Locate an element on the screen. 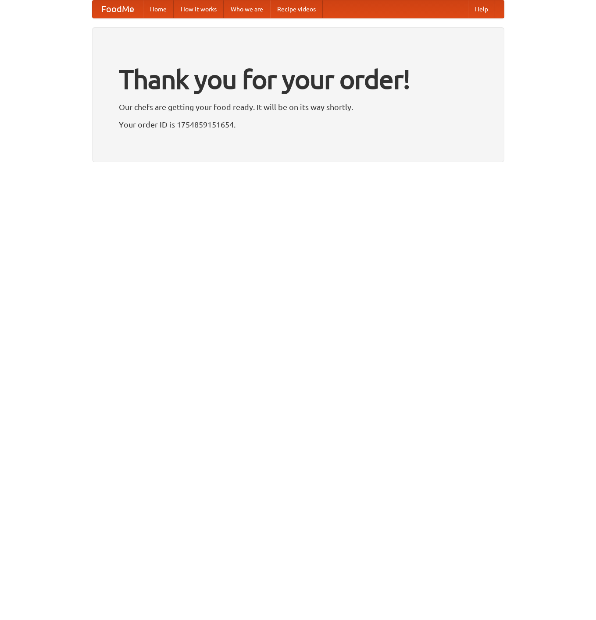 The width and height of the screenshot is (596, 620). a: How it works is located at coordinates (199, 9).